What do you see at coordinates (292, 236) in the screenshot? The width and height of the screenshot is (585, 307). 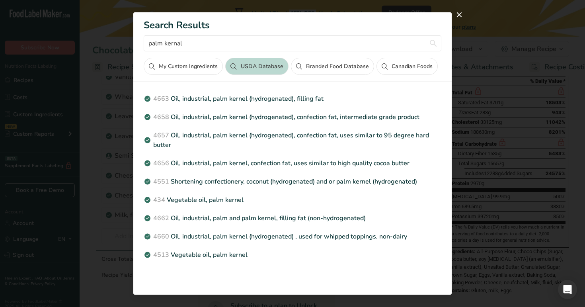 I see `p: Oil, industrial, palm kernel (hydrogenated) , used for whipped toppings, non-dairy` at bounding box center [292, 236].